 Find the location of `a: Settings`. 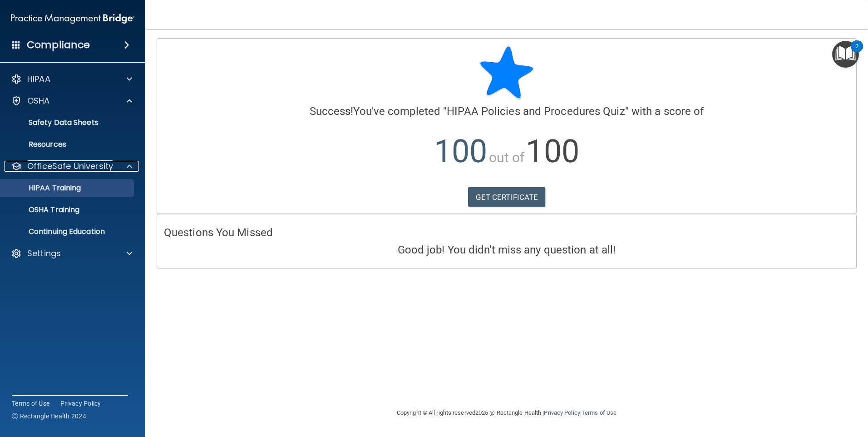

a: Settings is located at coordinates (71, 253).